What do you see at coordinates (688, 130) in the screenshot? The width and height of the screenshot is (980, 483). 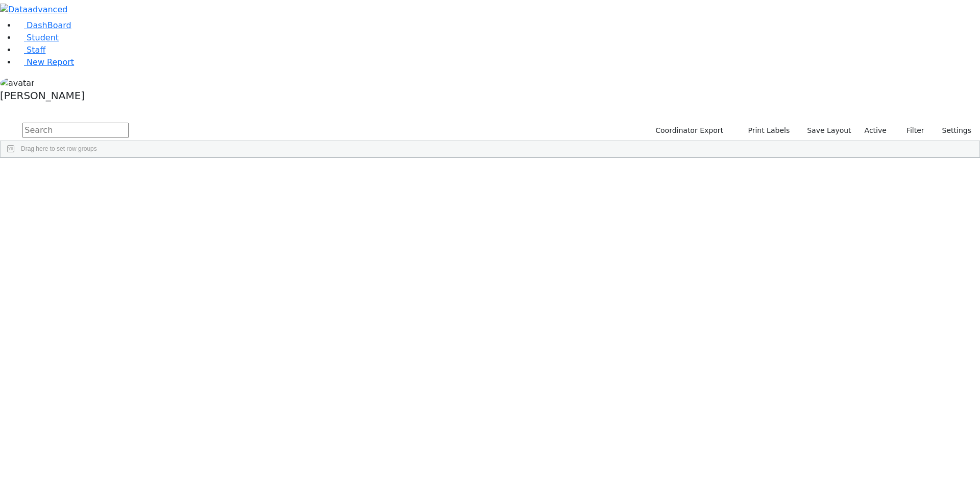 I see `button: Coordinator Export` at bounding box center [688, 130].